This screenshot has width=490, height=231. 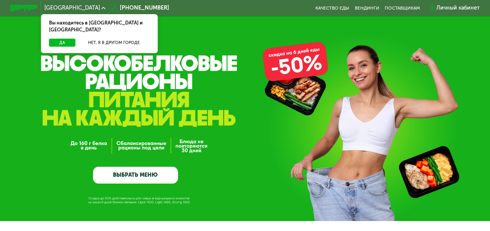 I want to click on div: Личный кабинет, so click(x=458, y=8).